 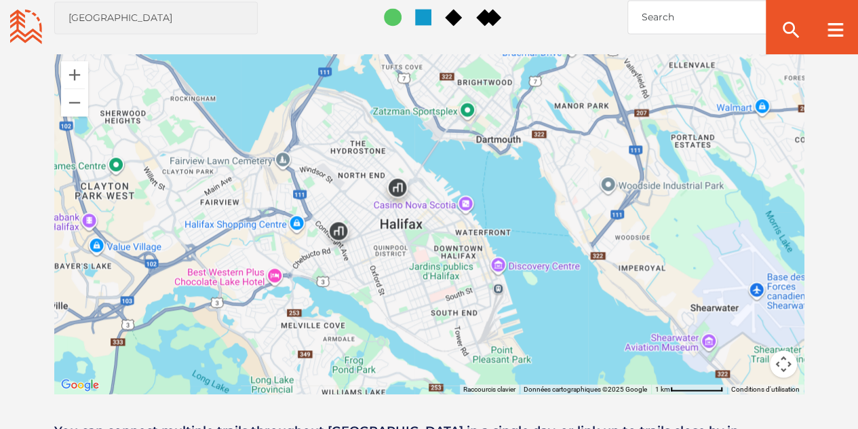 What do you see at coordinates (784, 364) in the screenshot?
I see `button: Commandes de la caméra de la carte` at bounding box center [784, 364].